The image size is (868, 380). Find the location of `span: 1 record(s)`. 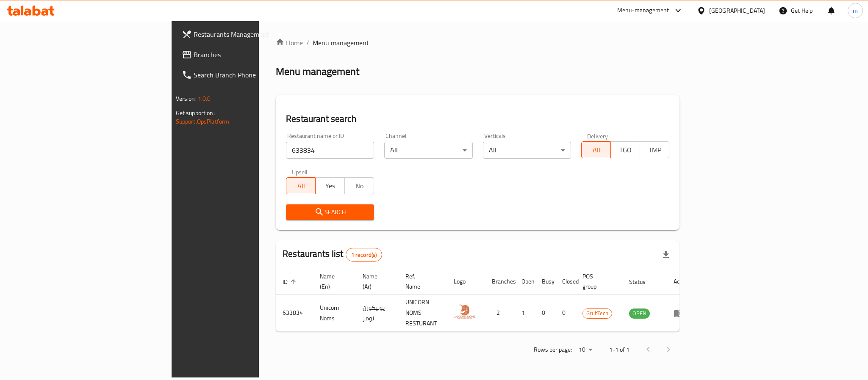

span: 1 record(s) is located at coordinates (364, 255).